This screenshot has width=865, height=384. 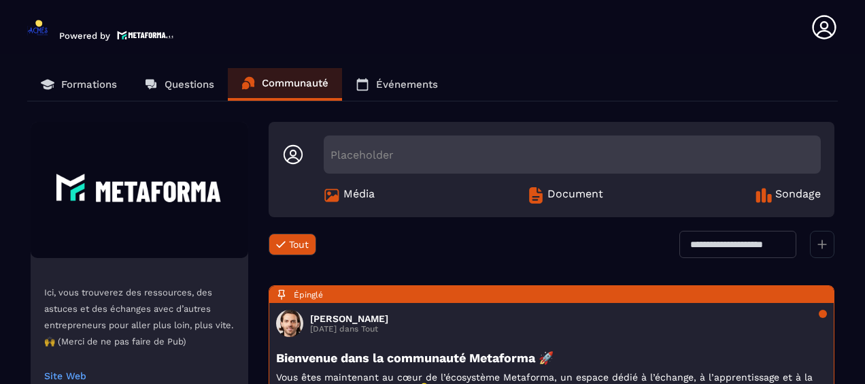 What do you see at coordinates (89, 84) in the screenshot?
I see `p: Formations` at bounding box center [89, 84].